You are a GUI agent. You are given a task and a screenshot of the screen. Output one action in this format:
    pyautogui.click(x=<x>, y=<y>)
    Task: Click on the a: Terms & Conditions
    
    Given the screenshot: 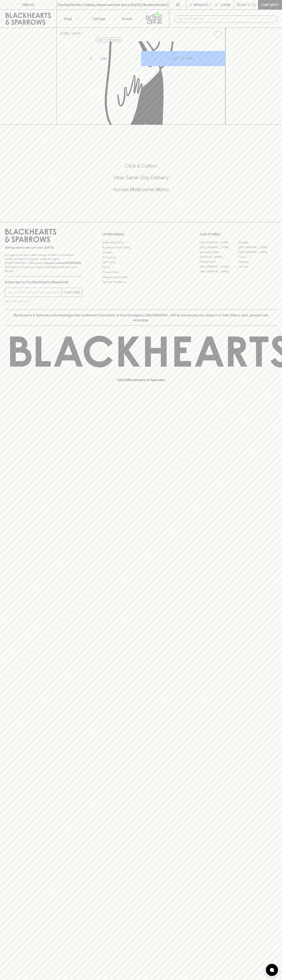 What is the action you would take?
    pyautogui.click(x=141, y=282)
    